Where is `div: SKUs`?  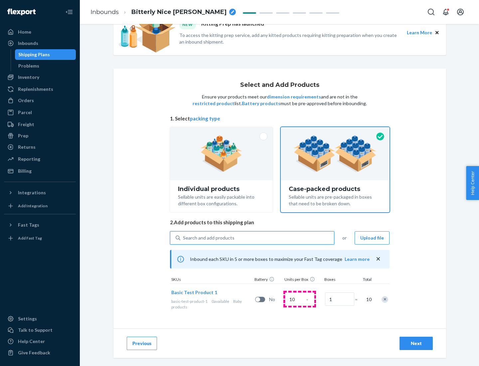 div: SKUs is located at coordinates (211, 280).